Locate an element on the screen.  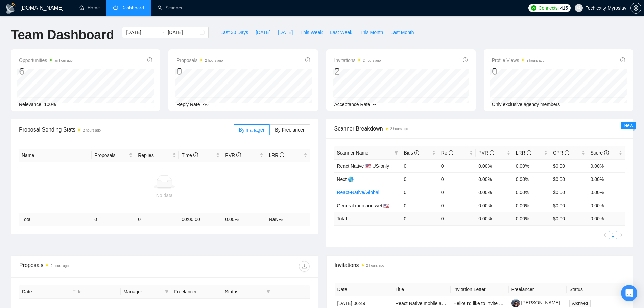
a: setting is located at coordinates (636, 8).